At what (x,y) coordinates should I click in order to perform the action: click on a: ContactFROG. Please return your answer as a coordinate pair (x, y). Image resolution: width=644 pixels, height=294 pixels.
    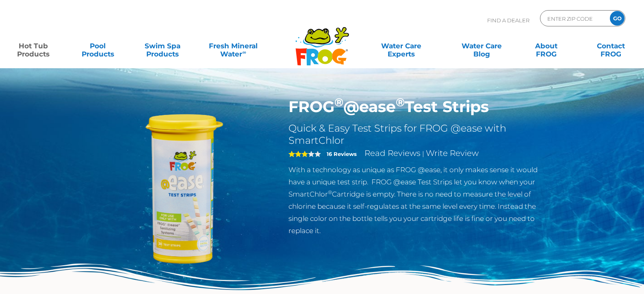
    Looking at the image, I should click on (611, 46).